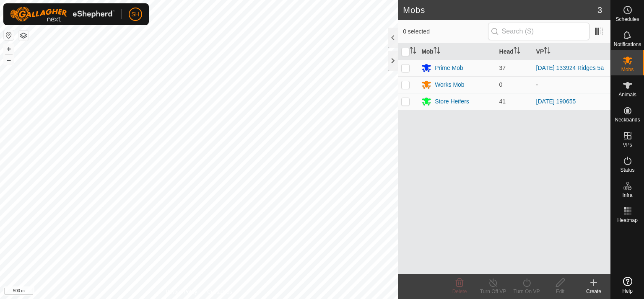 This screenshot has height=299, width=644. What do you see at coordinates (449, 85) in the screenshot?
I see `div: Works Mob` at bounding box center [449, 85].